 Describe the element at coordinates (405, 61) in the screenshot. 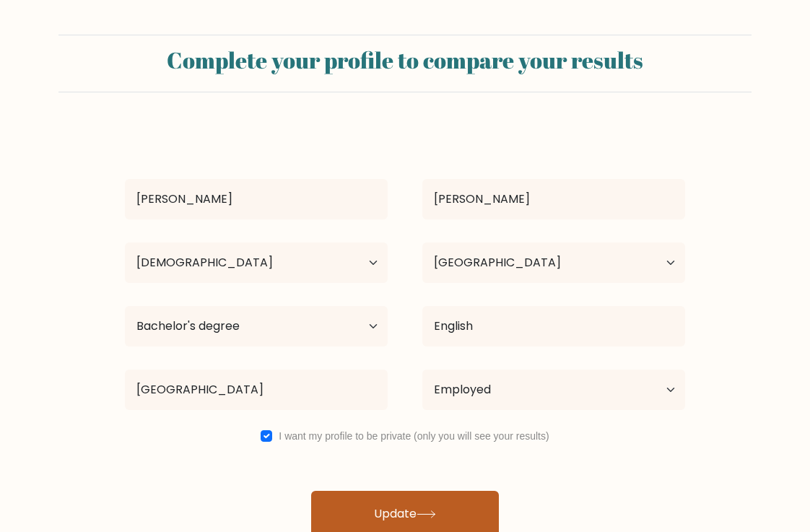

I see `h2: Complete your profile to compare your results` at that location.